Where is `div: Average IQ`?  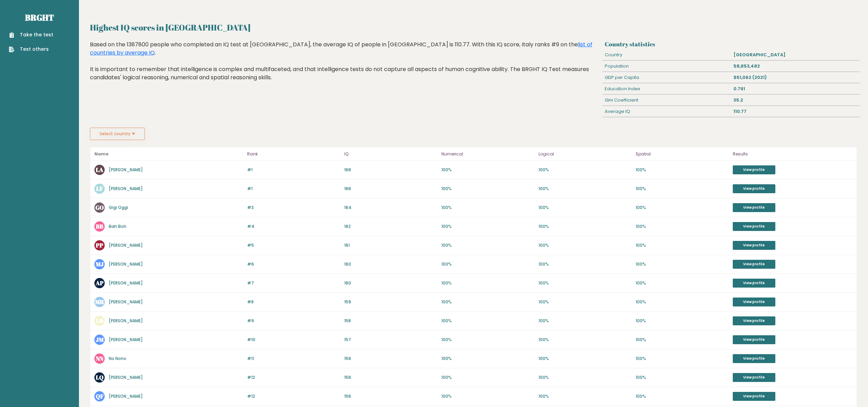 div: Average IQ is located at coordinates (666, 112).